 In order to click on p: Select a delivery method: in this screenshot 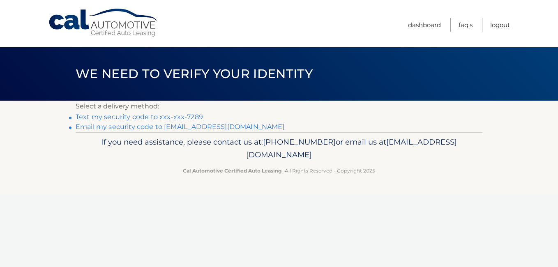, I will do `click(279, 106)`.